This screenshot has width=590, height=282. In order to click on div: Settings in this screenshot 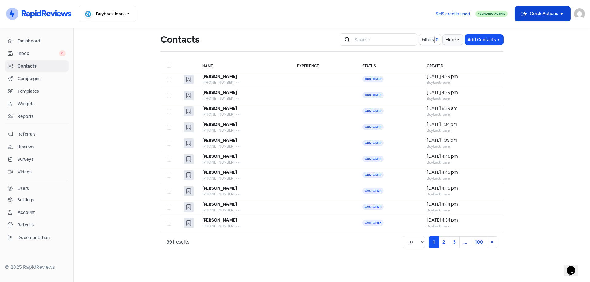, I will do `click(26, 200)`.